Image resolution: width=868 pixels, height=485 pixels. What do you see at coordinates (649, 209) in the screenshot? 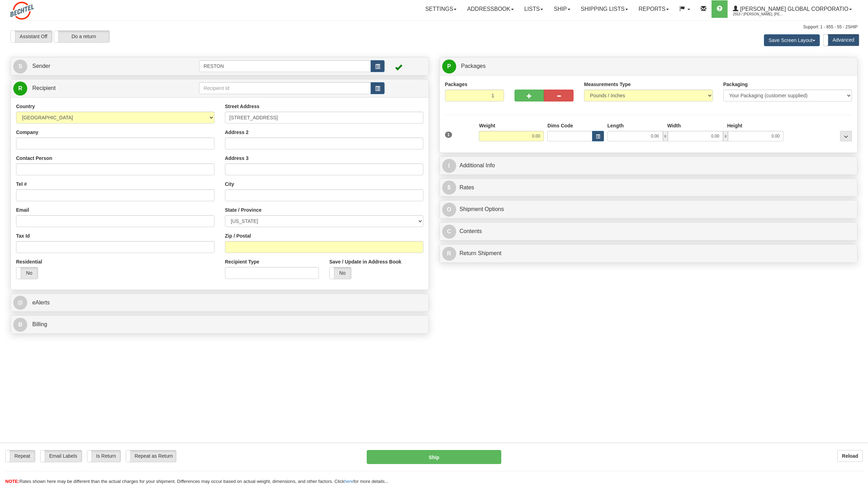
I see `a: OShipment Options` at bounding box center [649, 209].